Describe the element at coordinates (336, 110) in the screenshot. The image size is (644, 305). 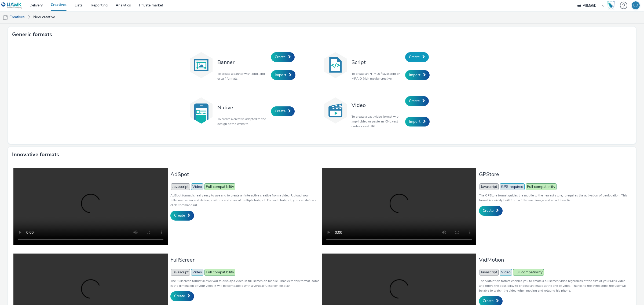
I see `img: video.svg` at that location.